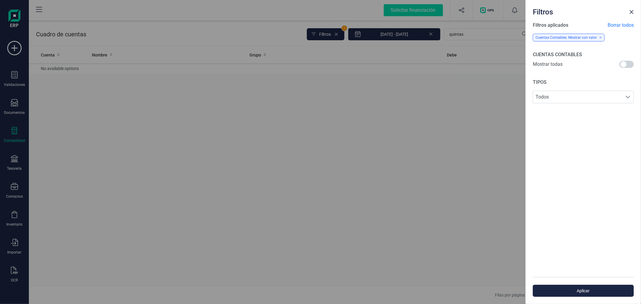  Describe the element at coordinates (566, 38) in the screenshot. I see `span: Cuentas Contables: Mostrar con valor` at that location.